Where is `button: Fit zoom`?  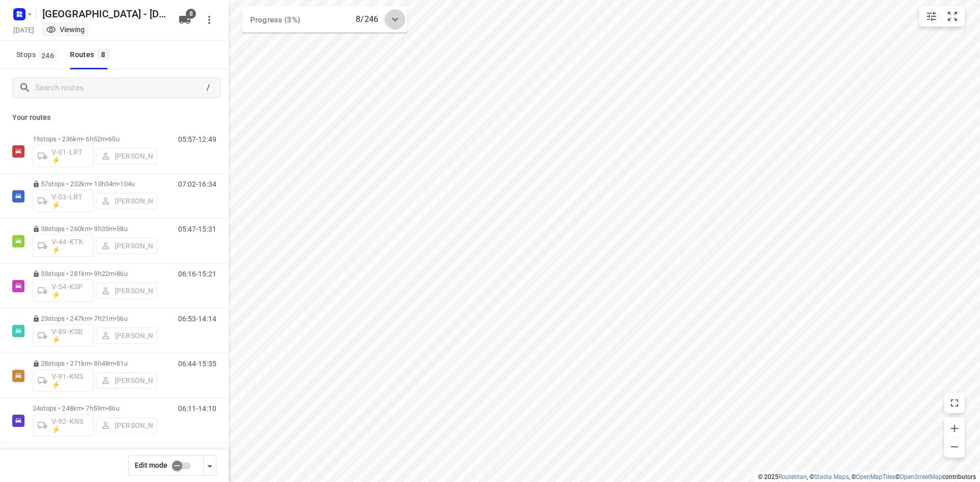 button: Fit zoom is located at coordinates (952, 16).